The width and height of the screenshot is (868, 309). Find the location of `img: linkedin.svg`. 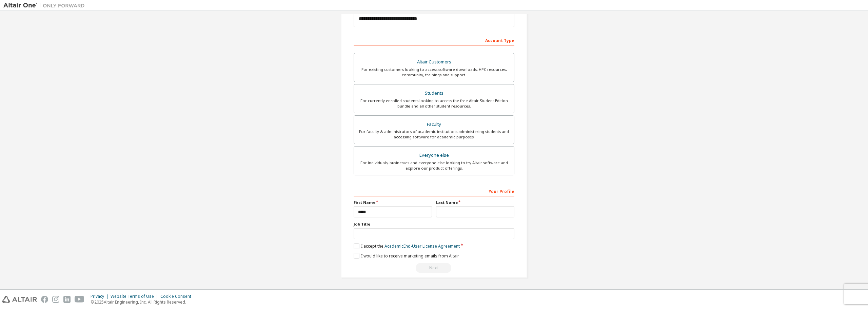

img: linkedin.svg is located at coordinates (67, 299).